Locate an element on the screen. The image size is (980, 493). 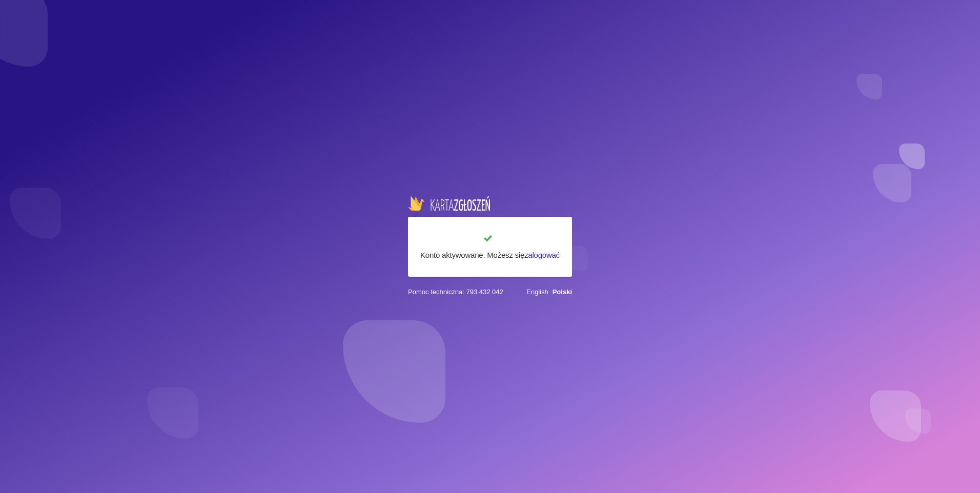
a: zalogować is located at coordinates (542, 255).